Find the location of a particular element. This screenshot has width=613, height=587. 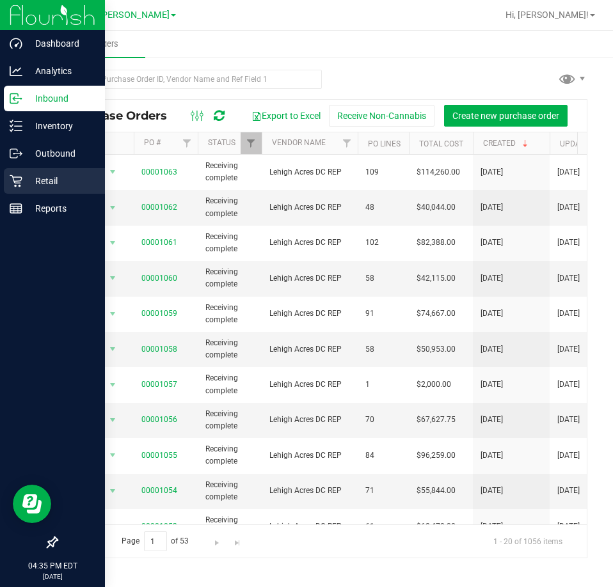

a: 00001056 is located at coordinates (159, 419).